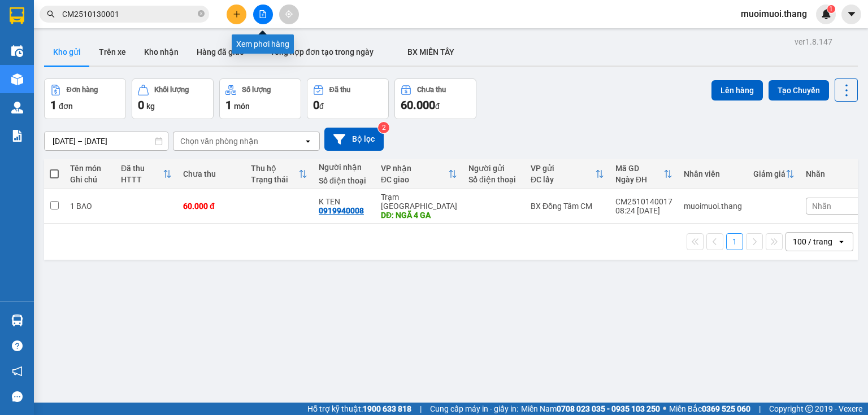 This screenshot has width=868, height=415. What do you see at coordinates (289, 14) in the screenshot?
I see `button: aim` at bounding box center [289, 14].